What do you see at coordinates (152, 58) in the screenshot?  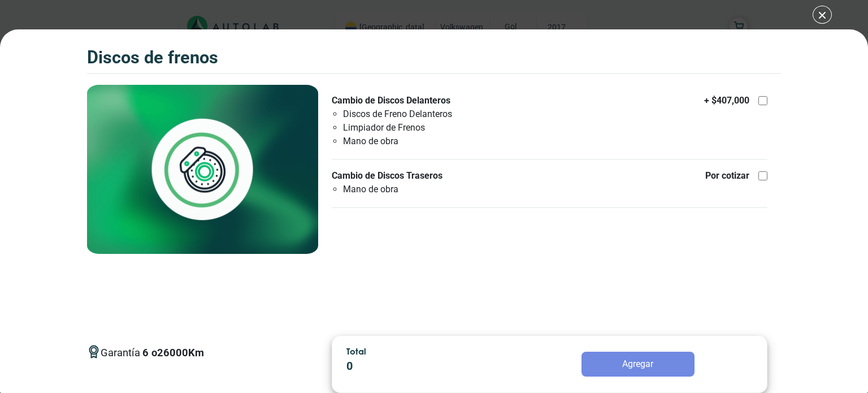 I see `h3: Discos de Frenos` at bounding box center [152, 58].